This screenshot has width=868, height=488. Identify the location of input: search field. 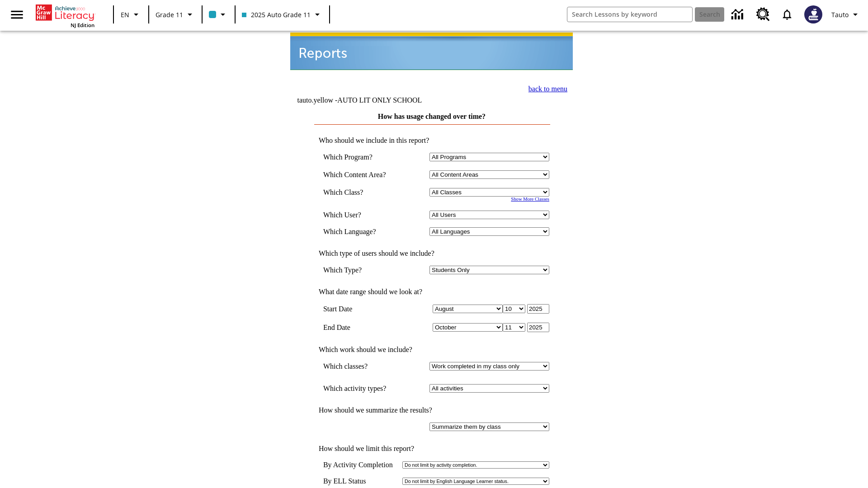
(630, 15).